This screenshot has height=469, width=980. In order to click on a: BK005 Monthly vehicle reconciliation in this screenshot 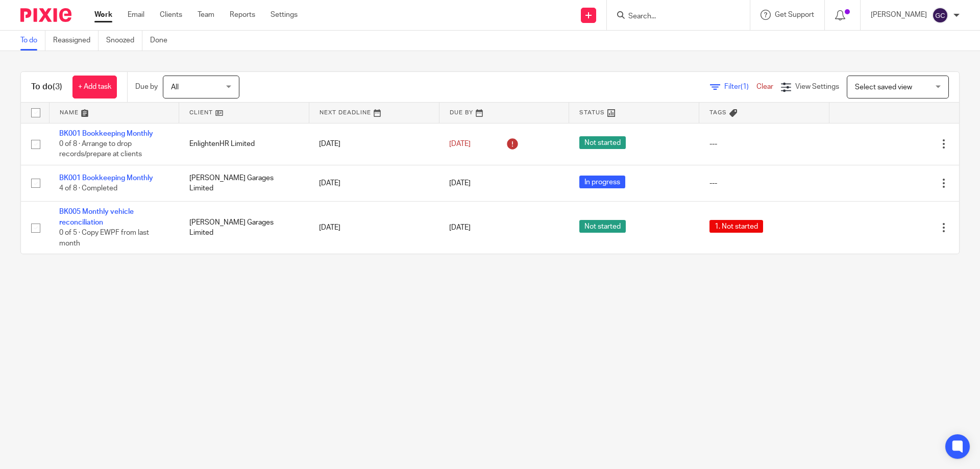, I will do `click(96, 217)`.